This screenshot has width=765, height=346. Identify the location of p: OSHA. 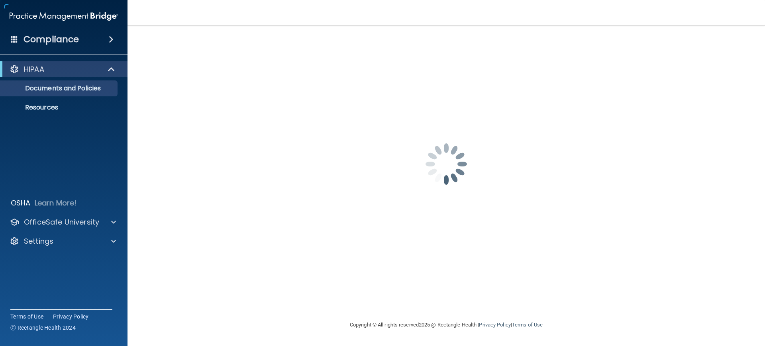
(21, 203).